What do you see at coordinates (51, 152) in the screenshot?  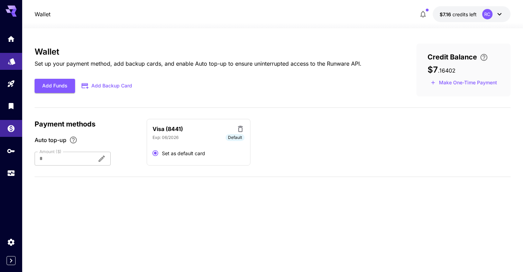 I see `label: Amount ($)` at bounding box center [51, 152].